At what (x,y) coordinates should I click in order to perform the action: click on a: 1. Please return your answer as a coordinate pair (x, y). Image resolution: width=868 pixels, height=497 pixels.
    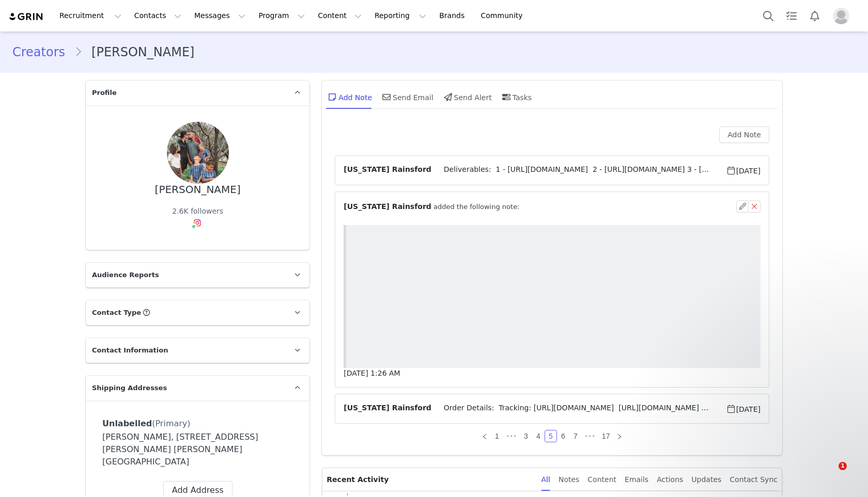
    Looking at the image, I should click on (497, 437).